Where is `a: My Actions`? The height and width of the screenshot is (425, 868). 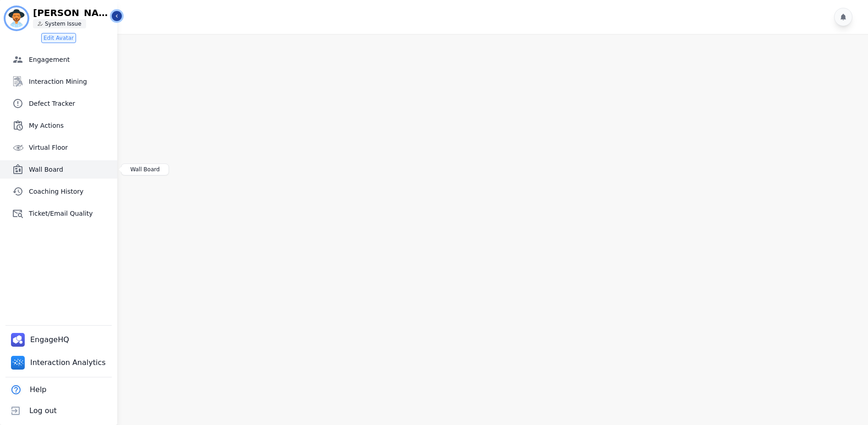
a: My Actions is located at coordinates (59, 126).